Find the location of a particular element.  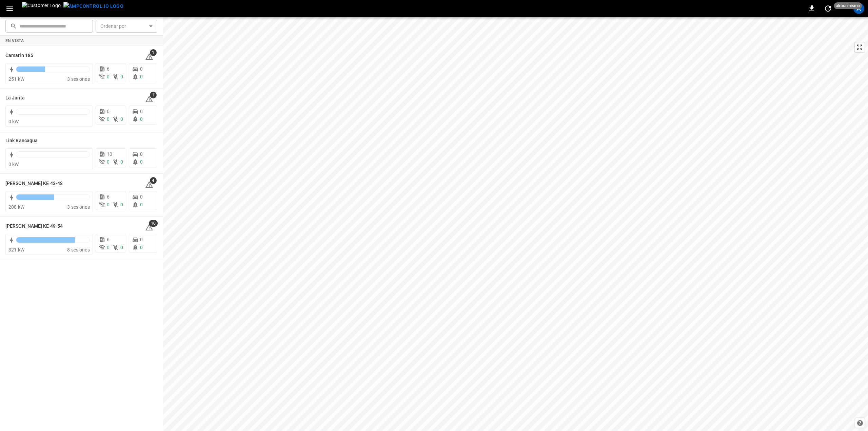

span: 321 kW is located at coordinates (16, 250).